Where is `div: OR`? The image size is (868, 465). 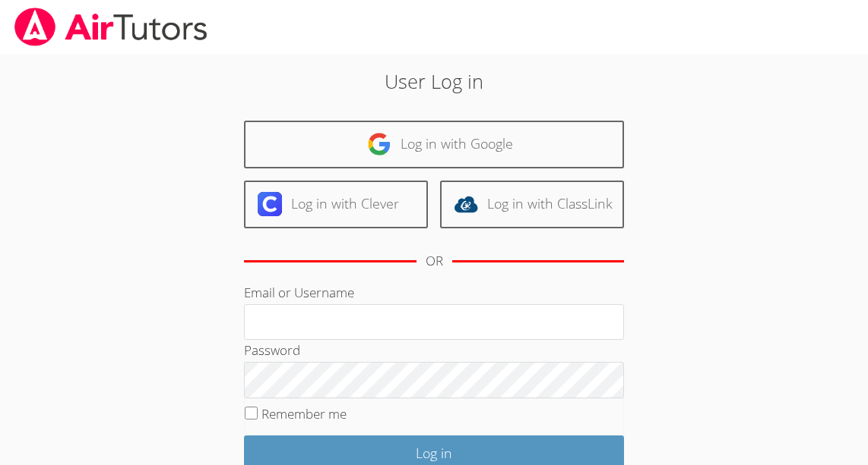
div: OR is located at coordinates (434, 261).